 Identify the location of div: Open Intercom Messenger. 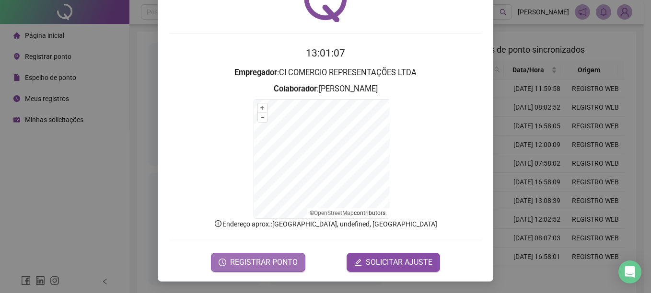
(630, 272).